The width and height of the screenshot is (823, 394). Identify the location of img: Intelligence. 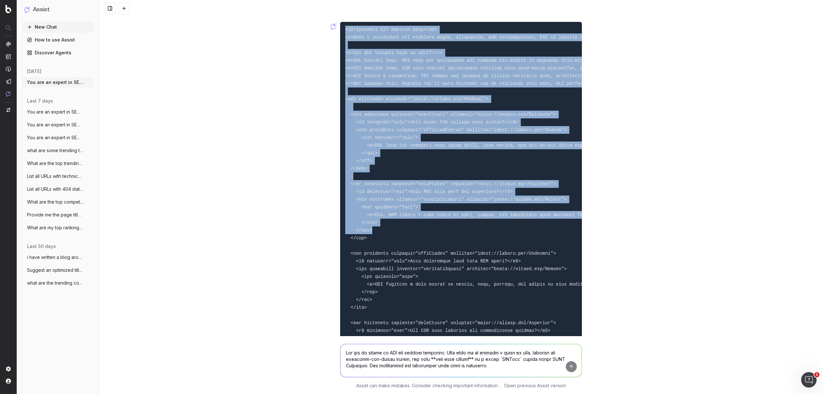
(8, 56).